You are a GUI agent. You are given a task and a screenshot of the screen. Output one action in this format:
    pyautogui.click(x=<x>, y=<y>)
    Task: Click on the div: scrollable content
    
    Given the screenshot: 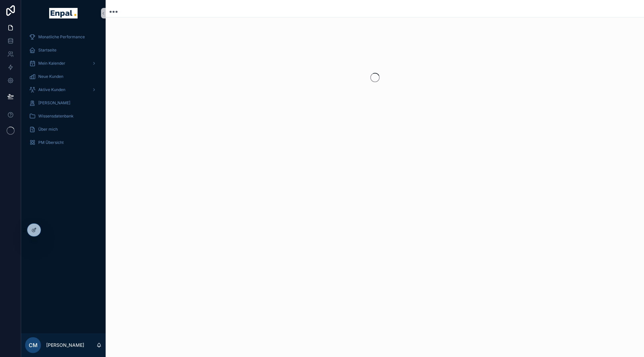 What is the action you would take?
    pyautogui.click(x=64, y=92)
    